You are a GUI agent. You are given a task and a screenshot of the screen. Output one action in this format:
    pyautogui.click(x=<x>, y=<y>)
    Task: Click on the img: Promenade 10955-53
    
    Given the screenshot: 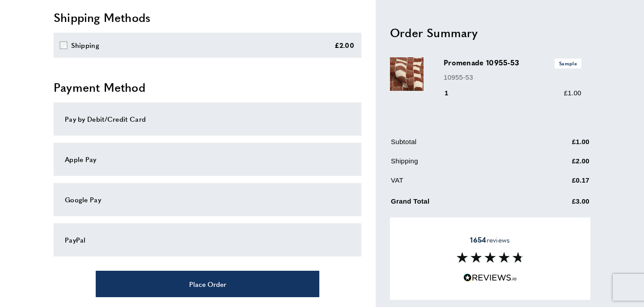 What is the action you would take?
    pyautogui.click(x=407, y=74)
    